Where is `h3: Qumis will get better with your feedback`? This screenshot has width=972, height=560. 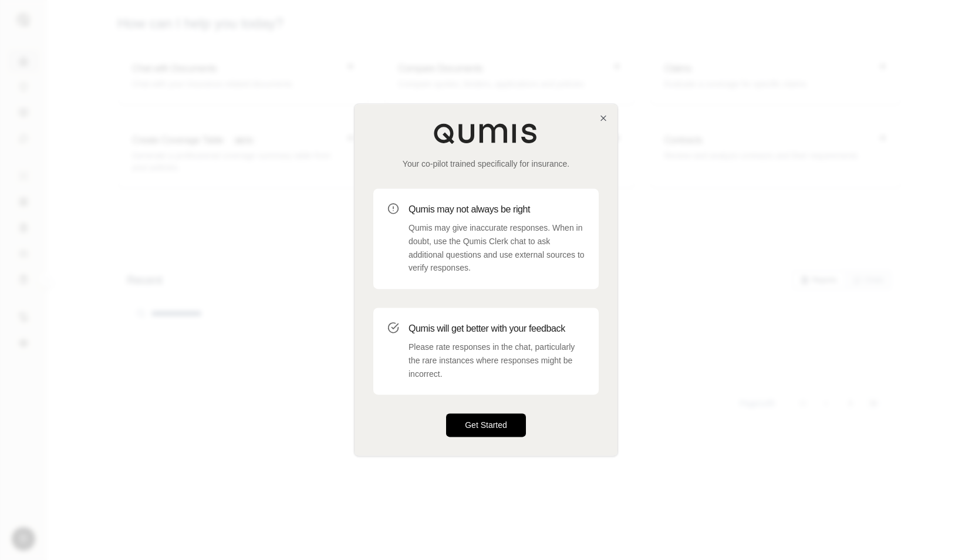
h3: Qumis will get better with your feedback is located at coordinates (497, 328).